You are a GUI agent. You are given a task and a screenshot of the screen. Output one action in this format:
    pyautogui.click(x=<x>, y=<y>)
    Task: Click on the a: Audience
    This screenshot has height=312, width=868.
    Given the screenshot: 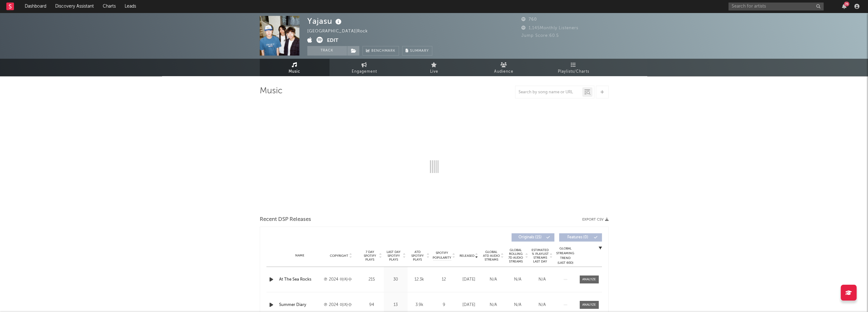 What is the action you would take?
    pyautogui.click(x=504, y=67)
    